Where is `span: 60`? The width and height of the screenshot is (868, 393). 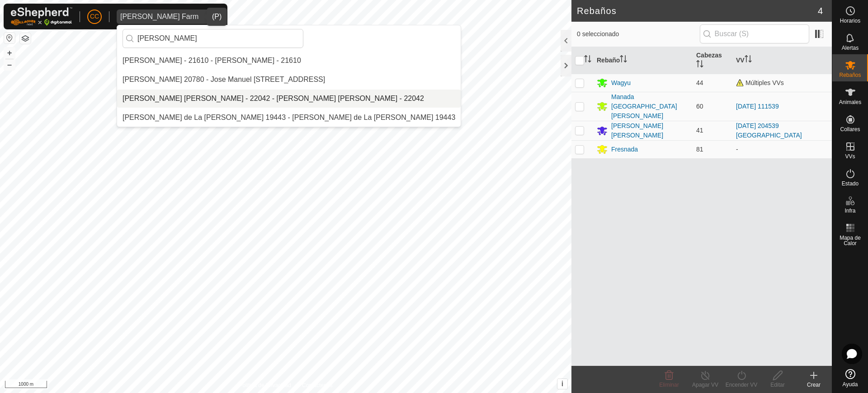 span: 60 is located at coordinates (700, 106).